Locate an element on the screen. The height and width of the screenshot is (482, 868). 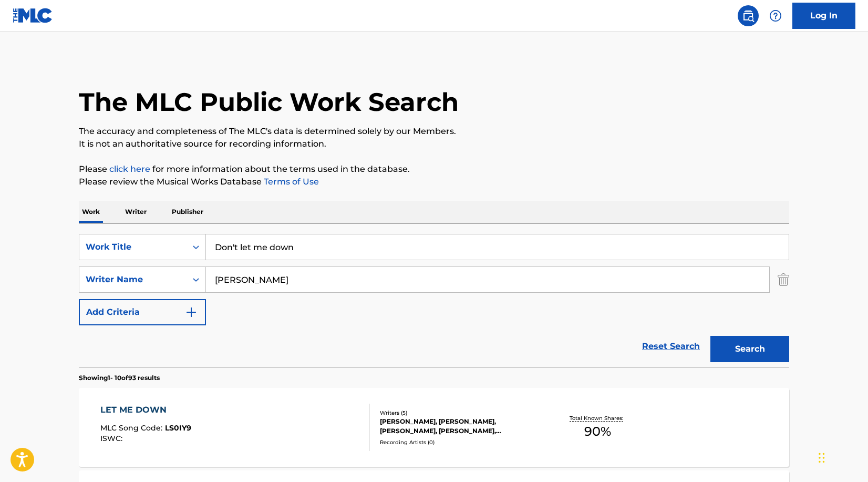
img: Delete Criterion is located at coordinates (783, 280).